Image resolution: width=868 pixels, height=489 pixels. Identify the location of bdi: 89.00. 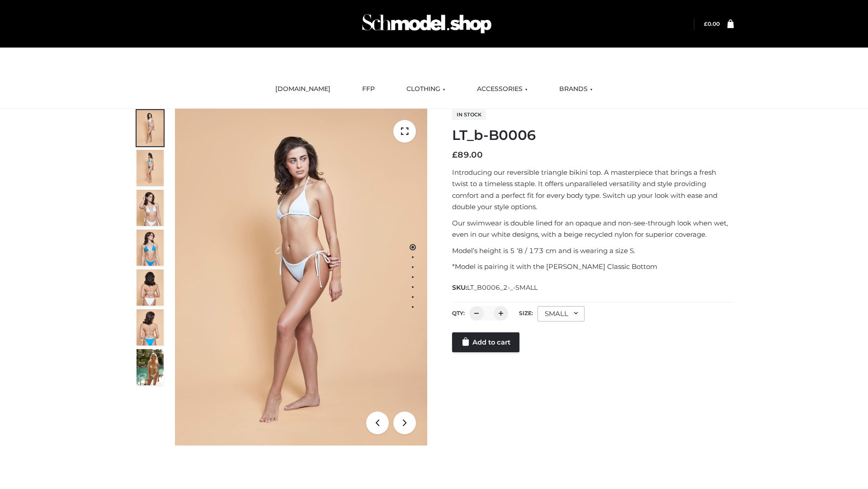
(468, 155).